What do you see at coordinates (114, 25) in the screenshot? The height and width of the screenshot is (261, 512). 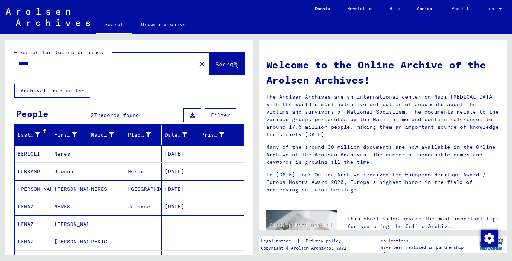 I see `a: Search` at bounding box center [114, 25].